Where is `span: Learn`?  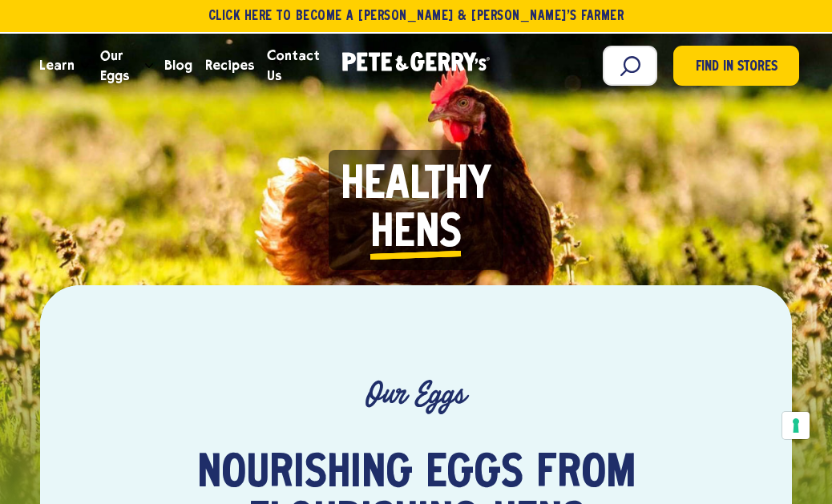
span: Learn is located at coordinates (57, 64).